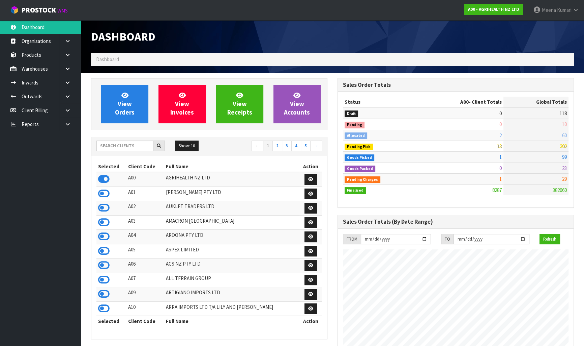  Describe the element at coordinates (182, 104) in the screenshot. I see `a: ViewInvoices` at that location.